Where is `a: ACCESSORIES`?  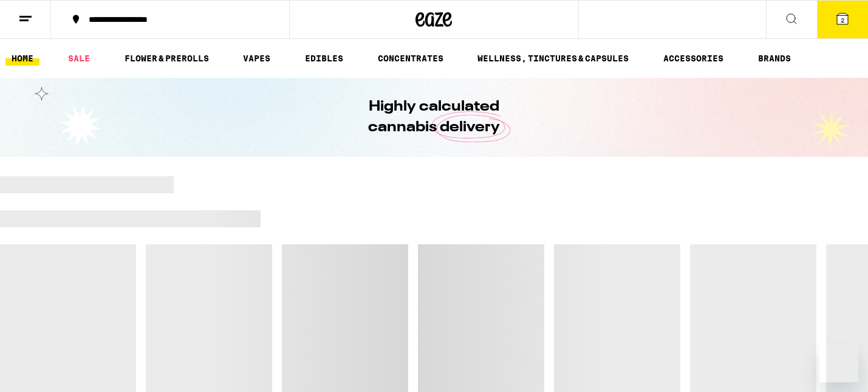 a: ACCESSORIES is located at coordinates (693, 58).